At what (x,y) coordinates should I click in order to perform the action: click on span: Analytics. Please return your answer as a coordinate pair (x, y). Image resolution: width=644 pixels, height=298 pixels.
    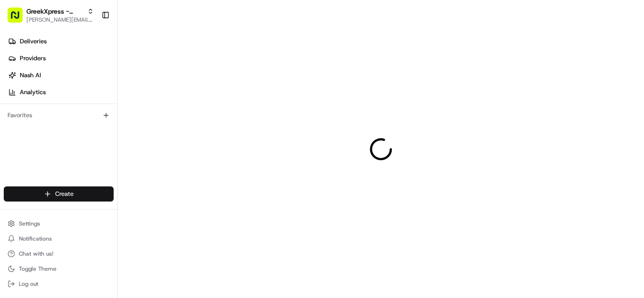
    Looking at the image, I should click on (33, 92).